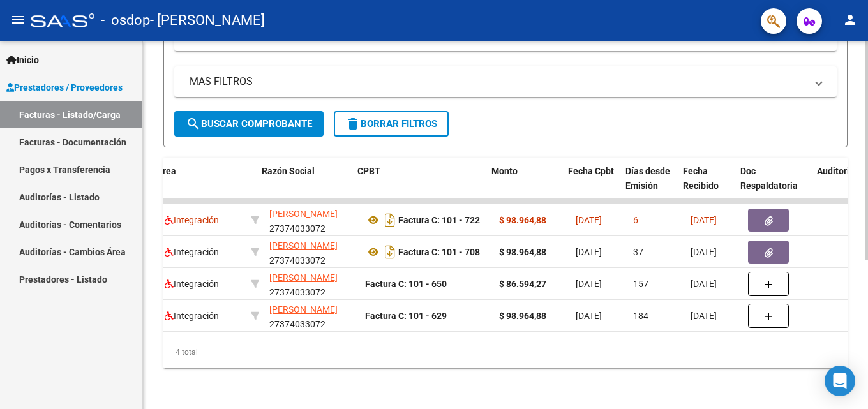 The image size is (868, 409). What do you see at coordinates (700, 178) in the screenshot?
I see `span: Fecha Recibido` at bounding box center [700, 178].